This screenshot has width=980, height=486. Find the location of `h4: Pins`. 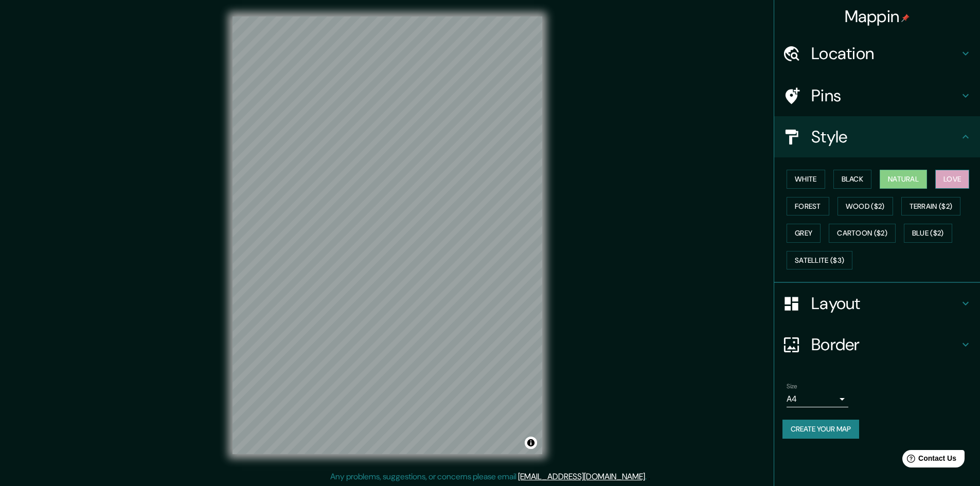

h4: Pins is located at coordinates (885, 95).